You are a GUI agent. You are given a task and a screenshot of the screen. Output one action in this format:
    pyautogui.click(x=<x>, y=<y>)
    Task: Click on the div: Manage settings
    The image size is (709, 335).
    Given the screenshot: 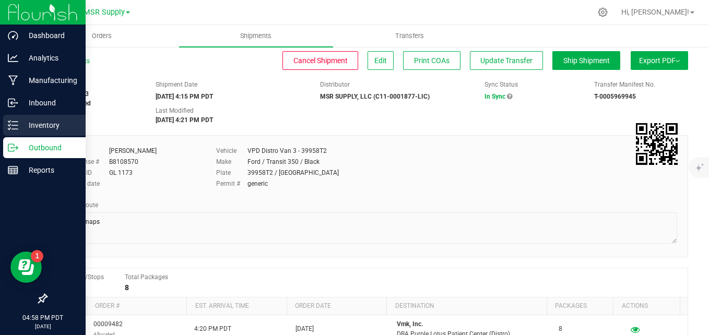 What is the action you would take?
    pyautogui.click(x=603, y=12)
    